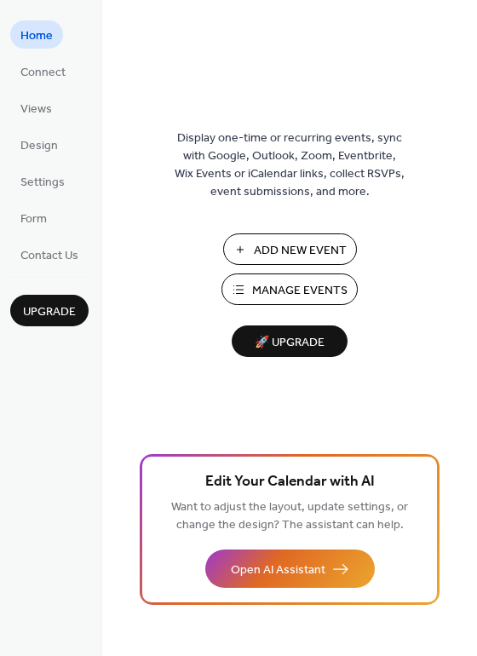 This screenshot has height=656, width=477. What do you see at coordinates (33, 217) in the screenshot?
I see `a: Form` at bounding box center [33, 217].